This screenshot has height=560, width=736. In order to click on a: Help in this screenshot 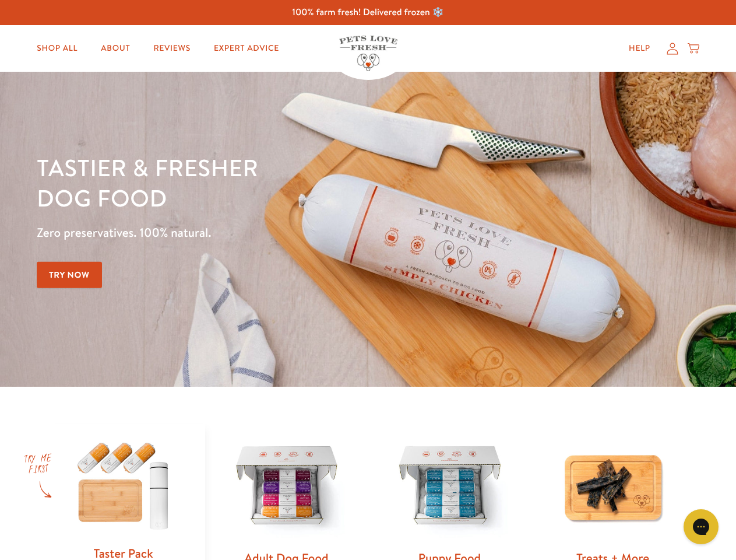, I will do `click(640, 49)`.